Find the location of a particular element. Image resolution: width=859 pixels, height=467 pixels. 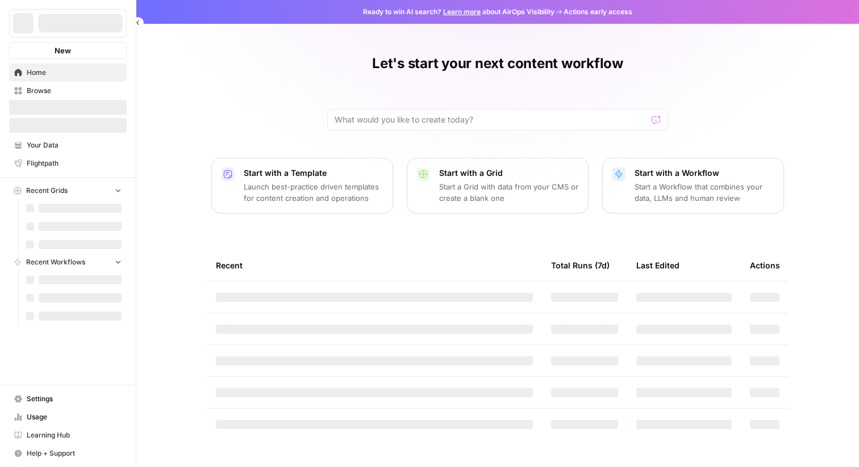

a: Flightpath is located at coordinates (68, 164).